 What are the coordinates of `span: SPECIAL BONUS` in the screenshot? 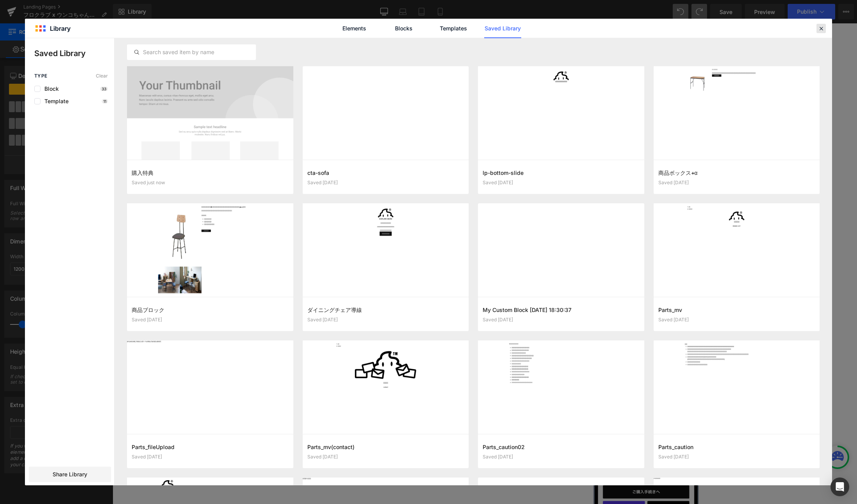 It's located at (372, 257).